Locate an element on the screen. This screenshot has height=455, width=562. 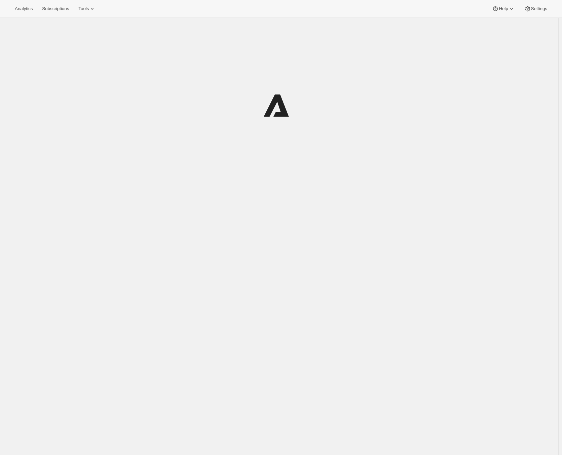
button: Settings is located at coordinates (536, 9).